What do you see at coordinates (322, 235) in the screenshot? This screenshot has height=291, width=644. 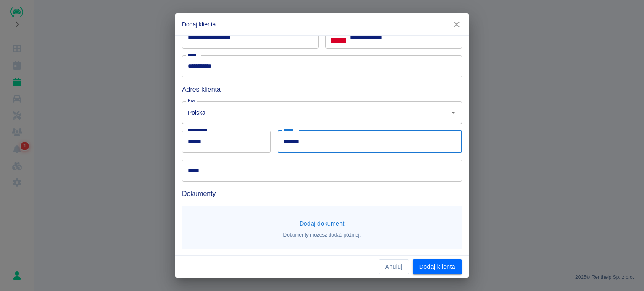 I see `p: Dokumenty możesz dodać później.` at bounding box center [322, 235].